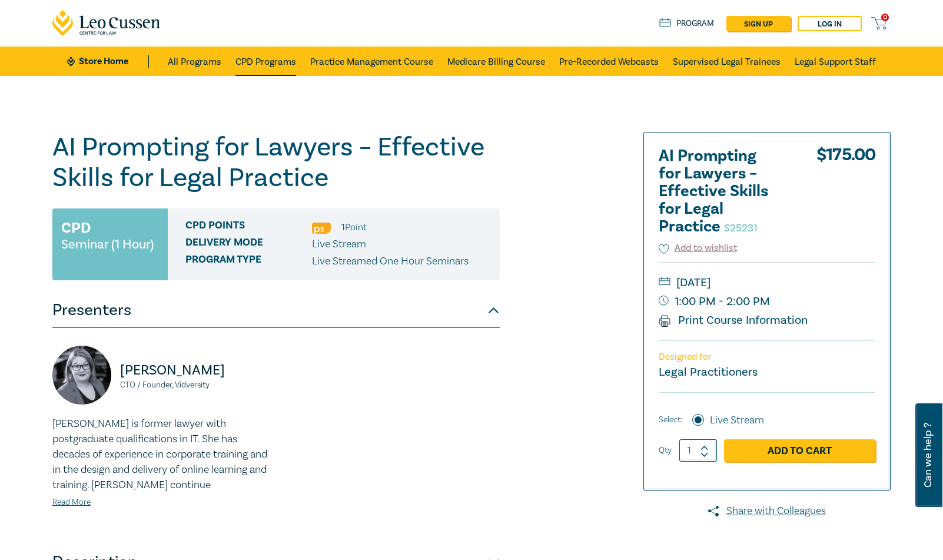 Image resolution: width=943 pixels, height=560 pixels. Describe the element at coordinates (727, 61) in the screenshot. I see `a: Supervised Legal Trainees` at that location.